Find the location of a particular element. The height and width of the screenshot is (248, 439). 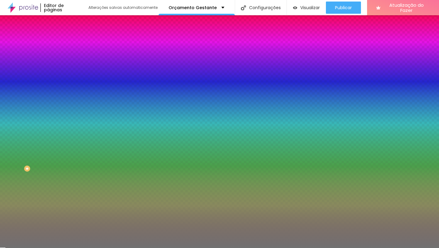

img: view-1.svg is located at coordinates (295, 8).